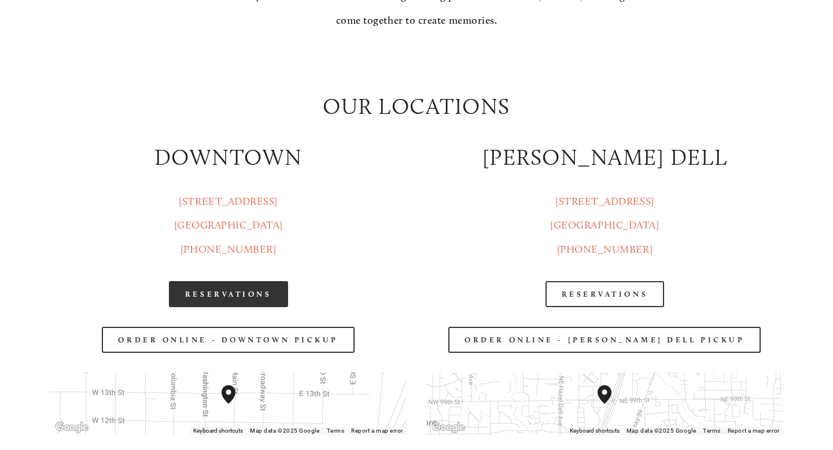  Describe the element at coordinates (235, 404) in the screenshot. I see `div: Amaro's Table 1220 Main Street vancouver, United States` at that location.